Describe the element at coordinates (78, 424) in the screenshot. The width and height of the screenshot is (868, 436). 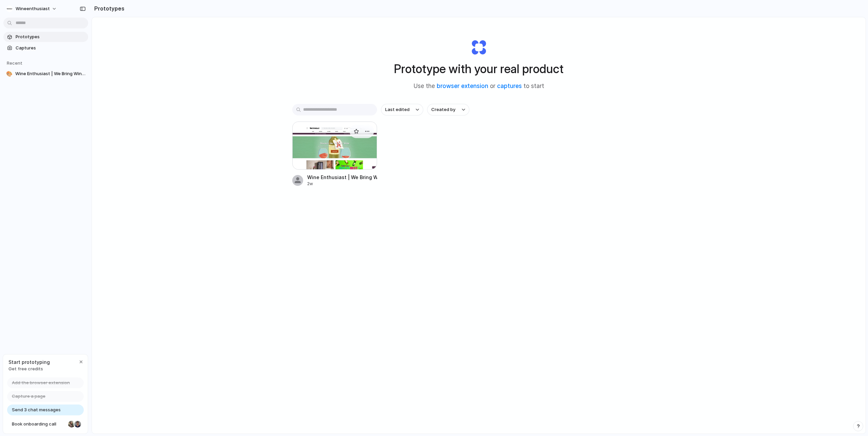
I see `div: Christian Iacullo` at that location.